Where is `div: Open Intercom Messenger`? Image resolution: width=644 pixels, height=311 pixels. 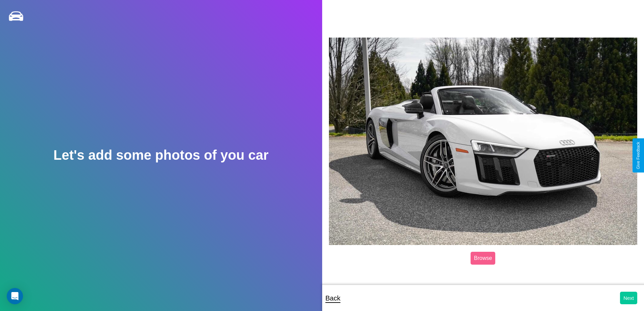
div: Open Intercom Messenger is located at coordinates (15, 296).